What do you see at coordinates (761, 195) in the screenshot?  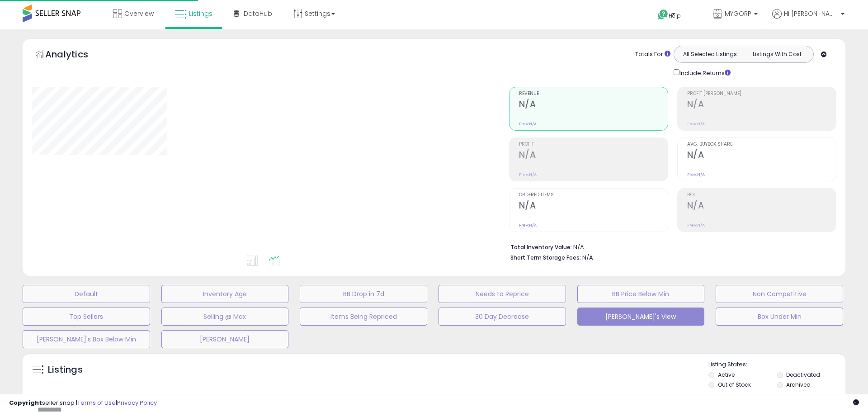 I see `span: ROI` at bounding box center [761, 195].